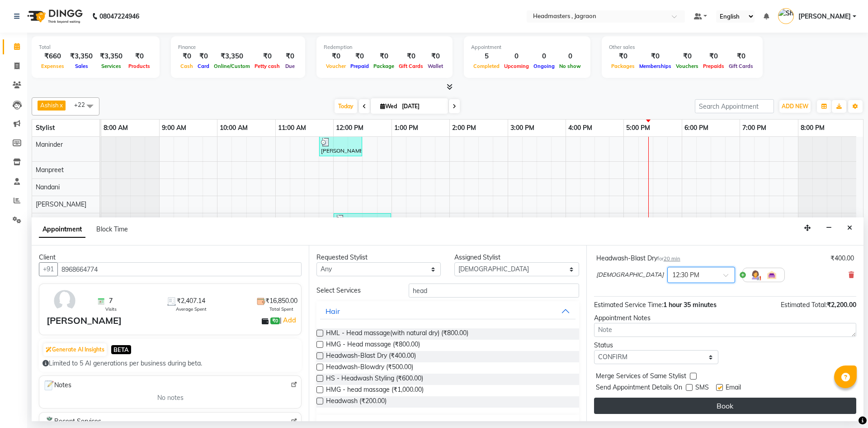 Image resolution: width=868 pixels, height=428 pixels. What do you see at coordinates (570, 66) in the screenshot?
I see `span: No show` at bounding box center [570, 66].